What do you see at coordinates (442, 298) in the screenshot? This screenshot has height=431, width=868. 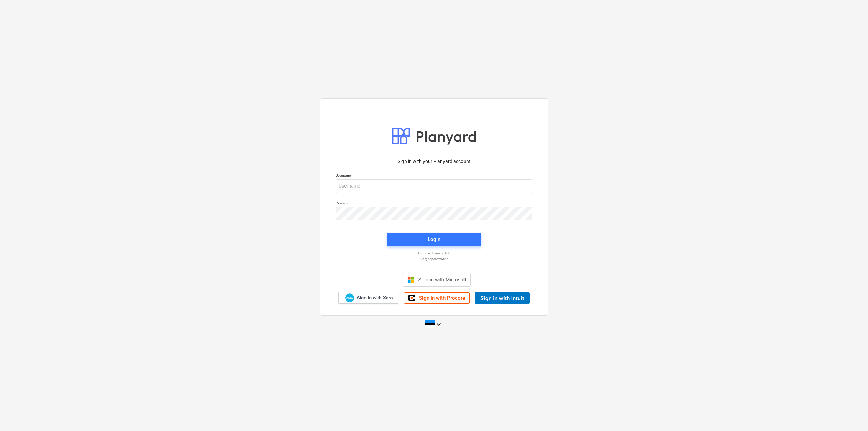 I see `span: Sign in with Procore` at bounding box center [442, 298].